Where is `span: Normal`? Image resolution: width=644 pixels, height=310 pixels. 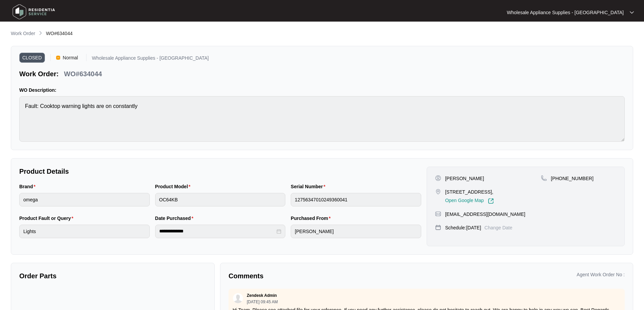
span: Normal is located at coordinates (70, 57).